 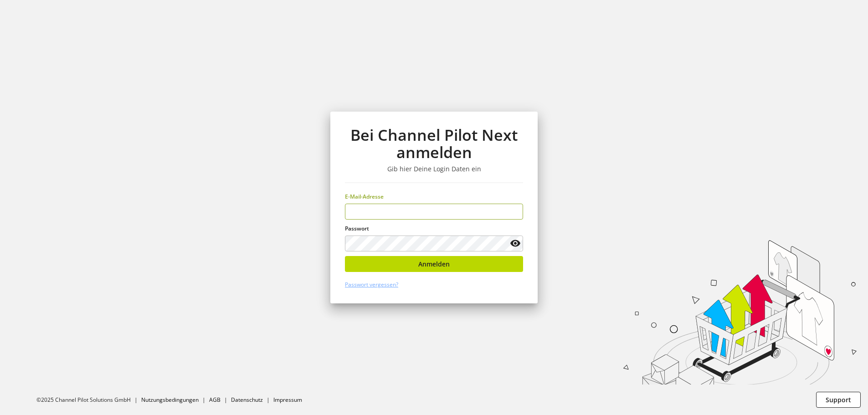 What do you see at coordinates (215, 399) in the screenshot?
I see `a: AGB` at bounding box center [215, 399].